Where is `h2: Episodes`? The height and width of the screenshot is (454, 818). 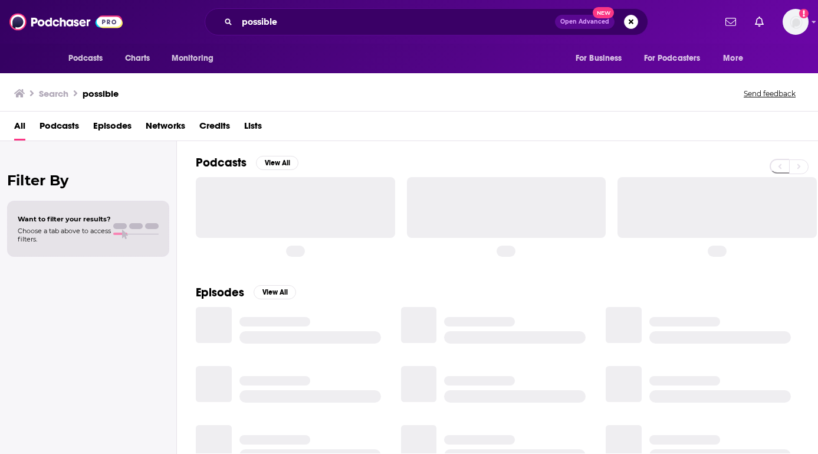
h2: Episodes is located at coordinates (220, 292).